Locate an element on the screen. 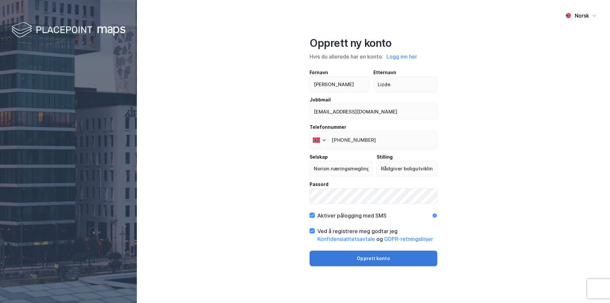 Image resolution: width=610 pixels, height=303 pixels. div: Selskap is located at coordinates (341, 157).